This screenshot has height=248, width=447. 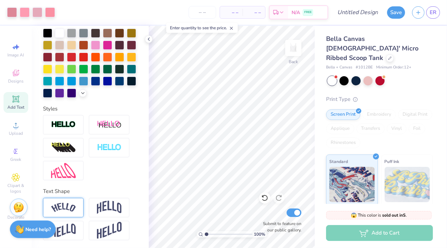 What do you see at coordinates (63, 124) in the screenshot?
I see `img: Stroke` at bounding box center [63, 124].